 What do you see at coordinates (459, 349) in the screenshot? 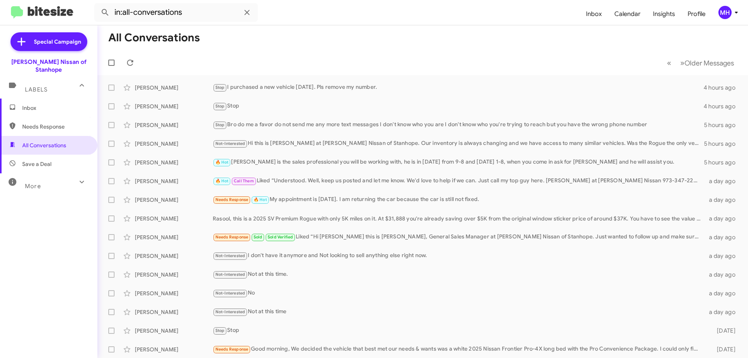
I see `div: Good morning, We decided the vehicle that best met our needs & wants was a white 2025 Nissan Fron...` at bounding box center [459, 349].